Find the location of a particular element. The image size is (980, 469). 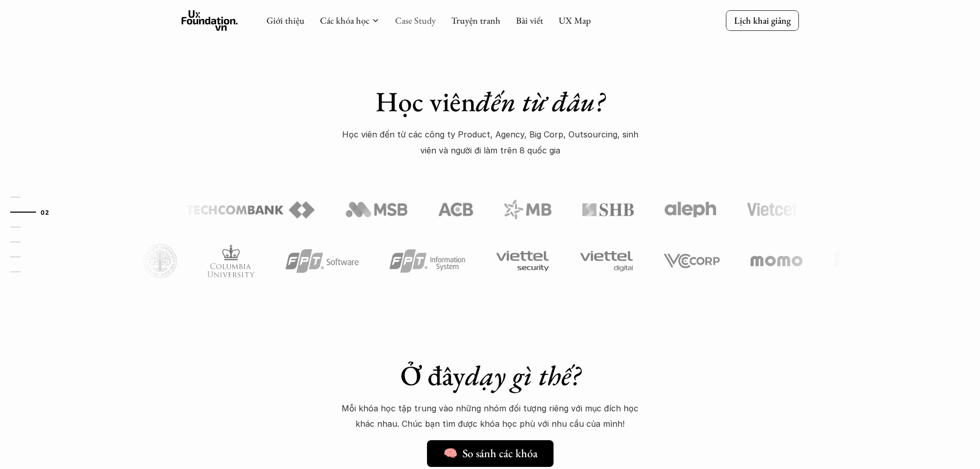

a: 02 is located at coordinates (35, 212).